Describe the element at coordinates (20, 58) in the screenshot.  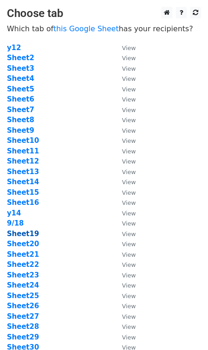
I see `strong: Sheet2` at that location.